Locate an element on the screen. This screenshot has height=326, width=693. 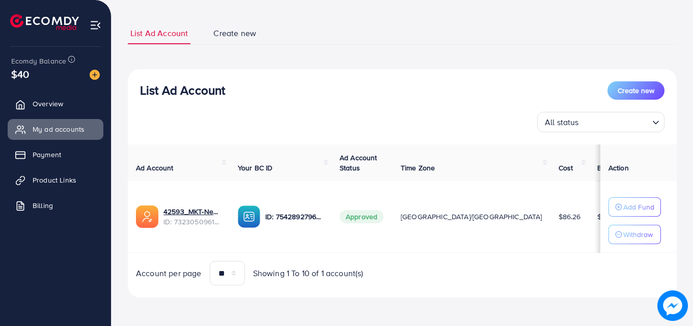
a: logo is located at coordinates (44, 22).